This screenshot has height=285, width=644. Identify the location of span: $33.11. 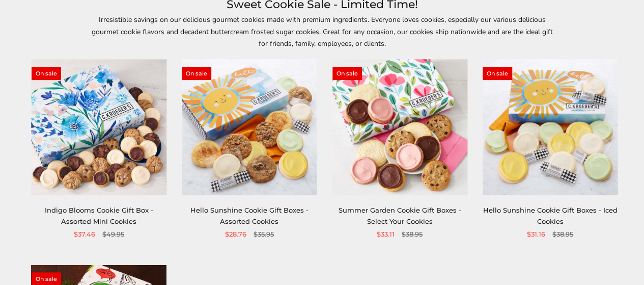
(385, 234).